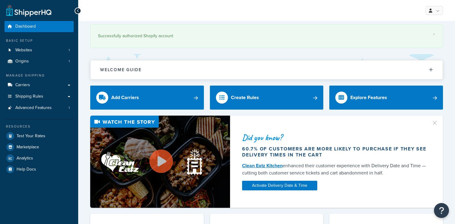 Image resolution: width=455 pixels, height=224 pixels. Describe the element at coordinates (39, 159) in the screenshot. I see `a: Analytics` at that location.